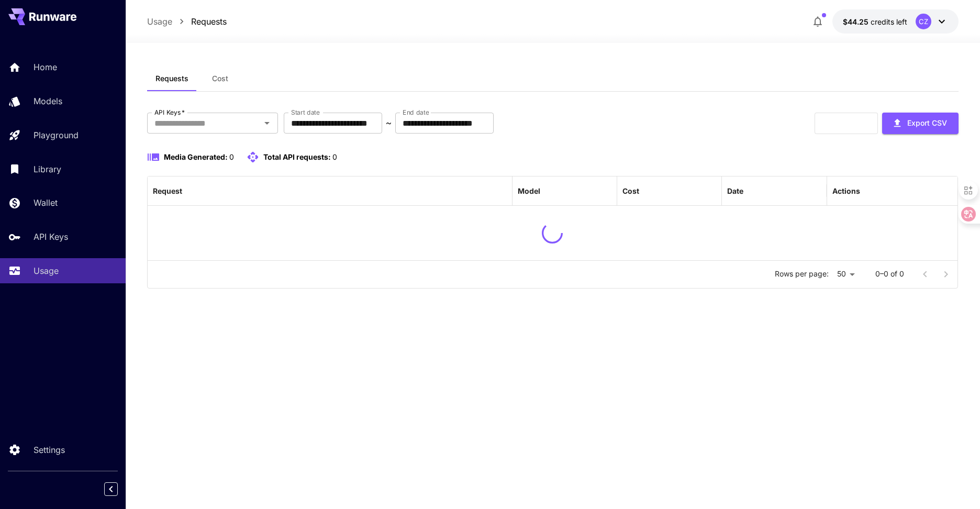  I want to click on p: Library, so click(47, 169).